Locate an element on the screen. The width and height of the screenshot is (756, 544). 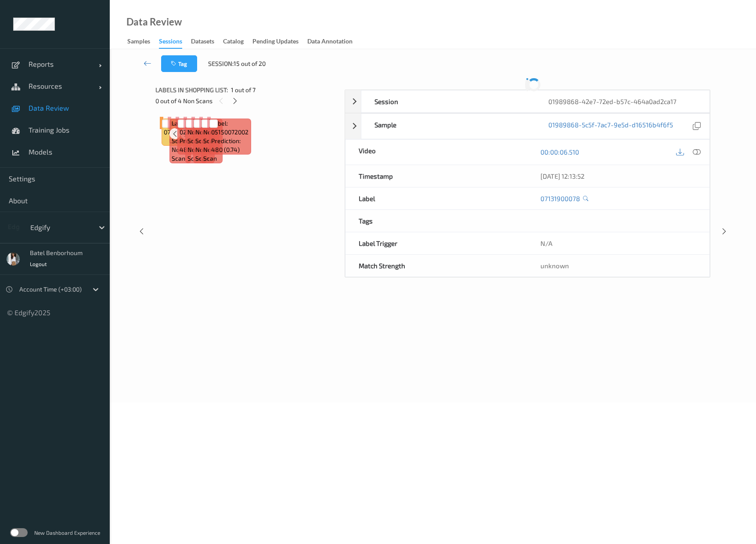
a: Datasets is located at coordinates (207, 42).